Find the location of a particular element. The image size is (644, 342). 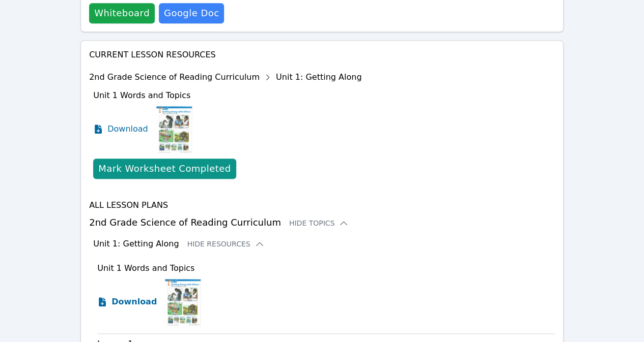

h4: All Lesson Plans is located at coordinates (322, 205).